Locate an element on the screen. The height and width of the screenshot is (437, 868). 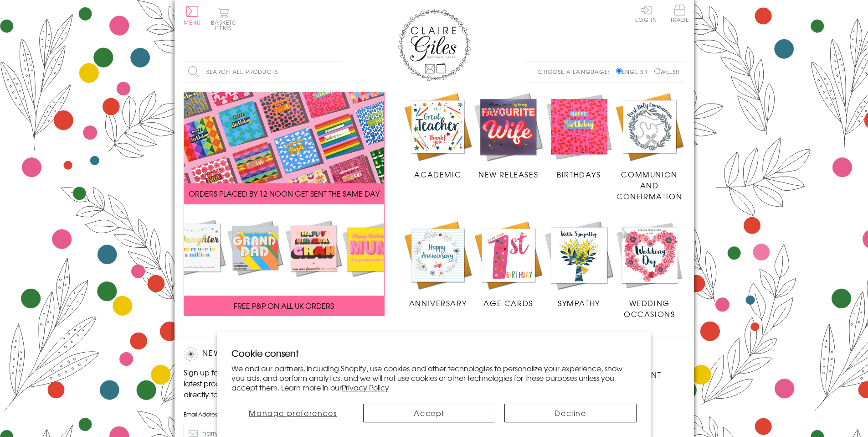
span: Trade is located at coordinates (680, 13).